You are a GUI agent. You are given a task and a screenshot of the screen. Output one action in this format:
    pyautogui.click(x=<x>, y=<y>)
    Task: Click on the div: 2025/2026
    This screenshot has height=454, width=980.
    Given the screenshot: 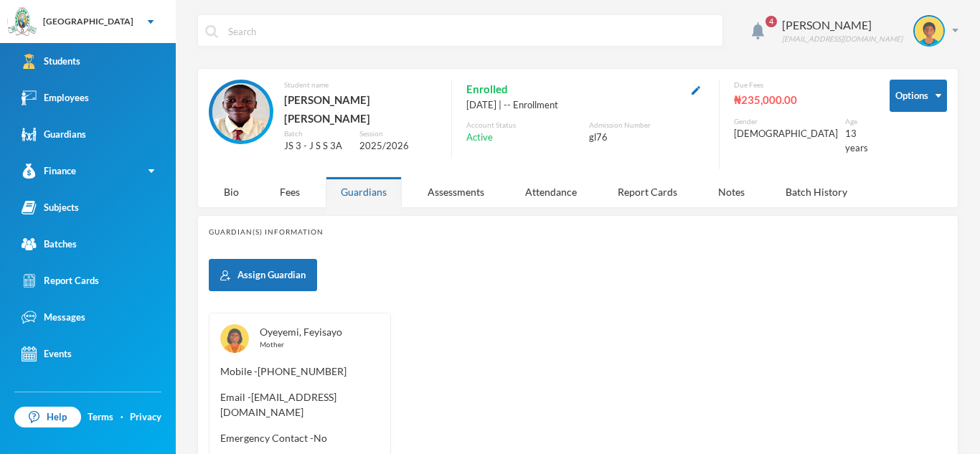 What is the action you would take?
    pyautogui.click(x=398, y=147)
    